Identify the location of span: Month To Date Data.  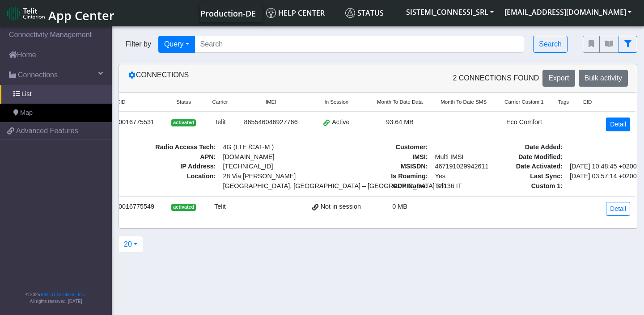
(399, 102).